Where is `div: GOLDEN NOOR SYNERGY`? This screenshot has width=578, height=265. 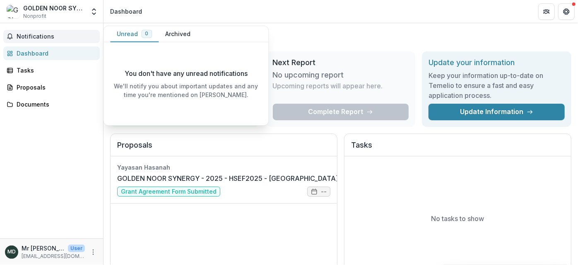 div: GOLDEN NOOR SYNERGY is located at coordinates (54, 8).